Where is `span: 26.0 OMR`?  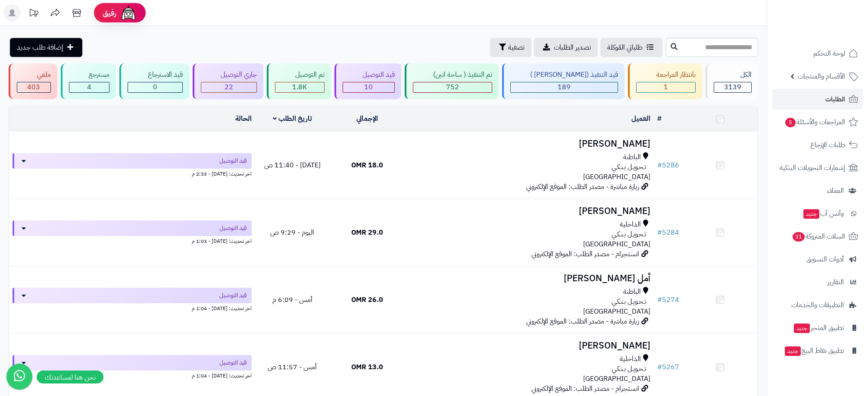
span: 26.0 OMR is located at coordinates (367, 300).